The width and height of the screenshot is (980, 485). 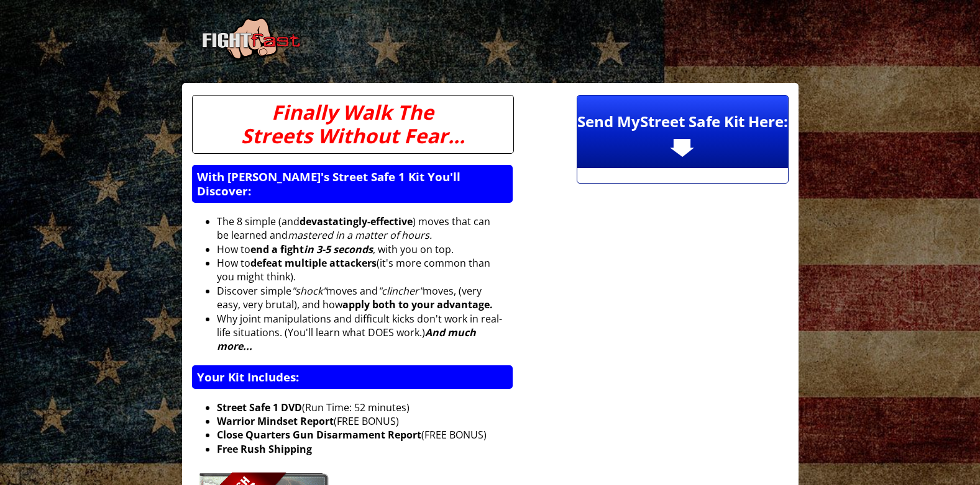 I want to click on li: (Run Time: 52 minutes), so click(x=359, y=408).